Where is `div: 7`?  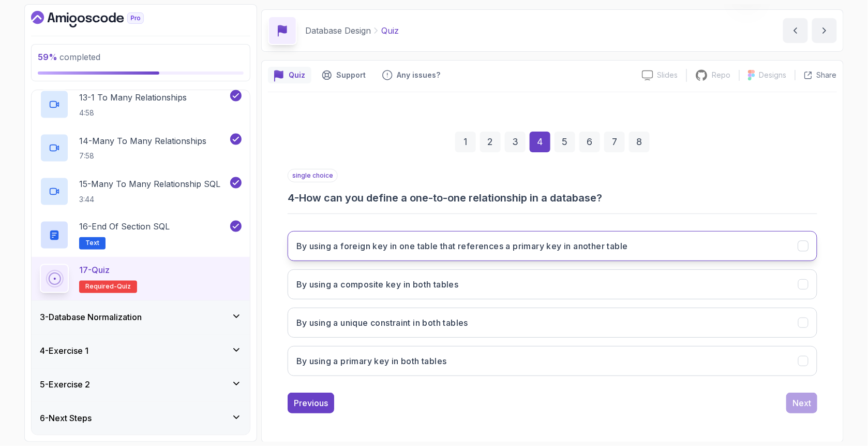 div: 7 is located at coordinates (615, 142).